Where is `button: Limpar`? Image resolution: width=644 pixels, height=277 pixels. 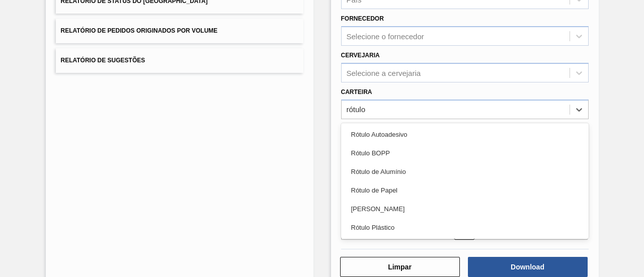 button: Limpar is located at coordinates (400, 267).